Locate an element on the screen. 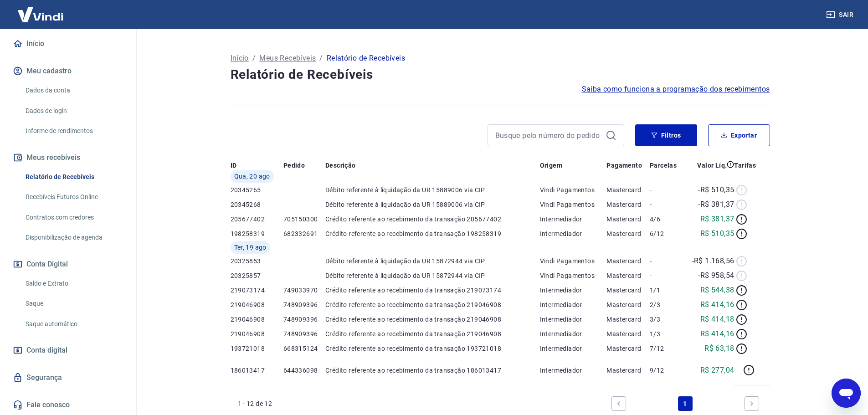 This screenshot has width=868, height=415. p: ID is located at coordinates (234, 165).